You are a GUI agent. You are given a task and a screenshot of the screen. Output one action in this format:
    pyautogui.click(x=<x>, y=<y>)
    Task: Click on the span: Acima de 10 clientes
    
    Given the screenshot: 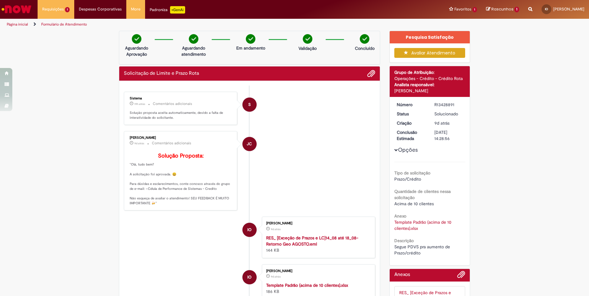 What is the action you would take?
    pyautogui.click(x=414, y=204)
    